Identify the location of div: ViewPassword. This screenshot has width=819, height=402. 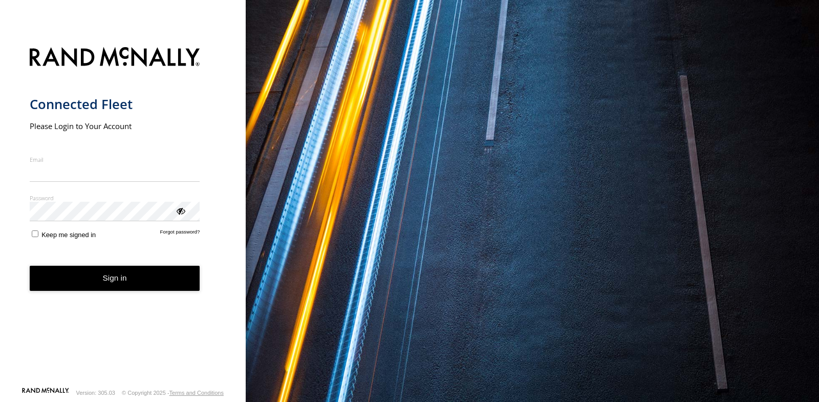
(180, 210).